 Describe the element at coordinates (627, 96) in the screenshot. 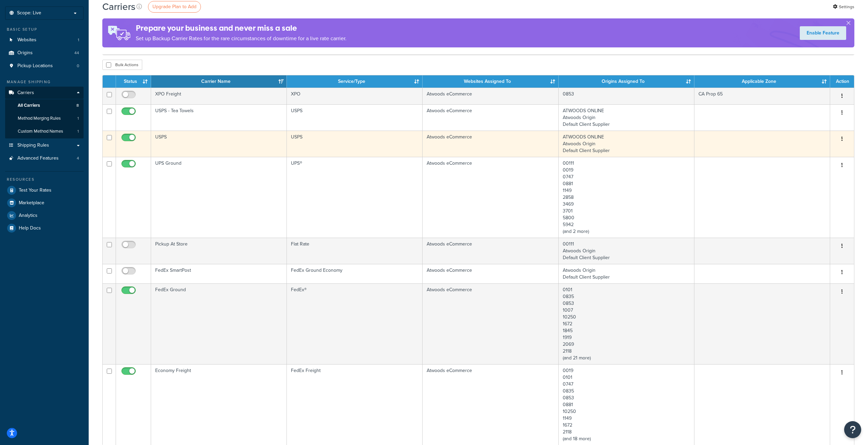

I see `td: 0853` at that location.